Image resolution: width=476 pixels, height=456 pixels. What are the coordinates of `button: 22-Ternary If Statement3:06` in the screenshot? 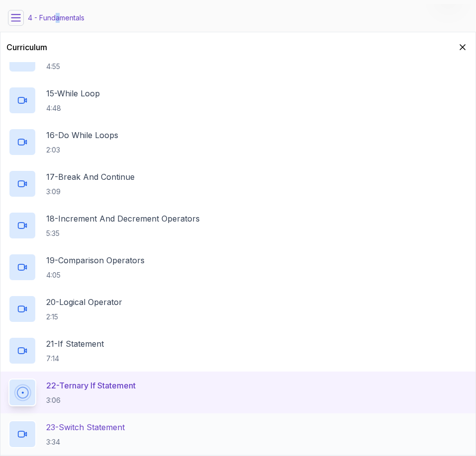 It's located at (238, 393).